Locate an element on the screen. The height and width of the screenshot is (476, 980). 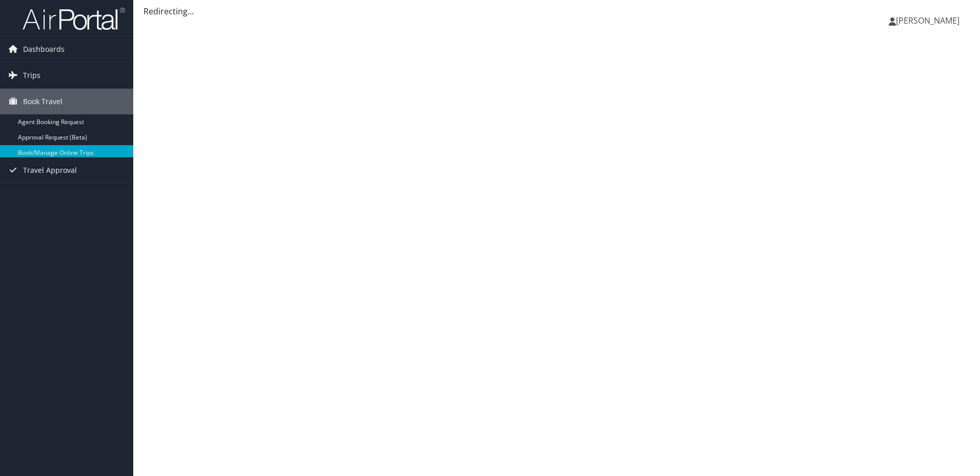
div: Redirecting... is located at coordinates (557, 11).